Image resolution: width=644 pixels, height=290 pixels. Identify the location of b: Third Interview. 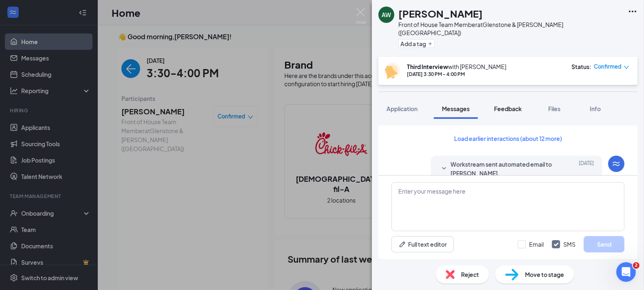
(427, 66).